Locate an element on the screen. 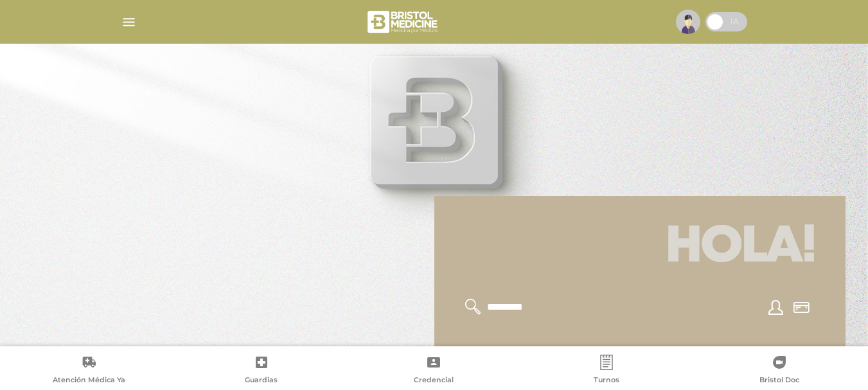 Image resolution: width=868 pixels, height=390 pixels. span: Turnos is located at coordinates (607, 380).